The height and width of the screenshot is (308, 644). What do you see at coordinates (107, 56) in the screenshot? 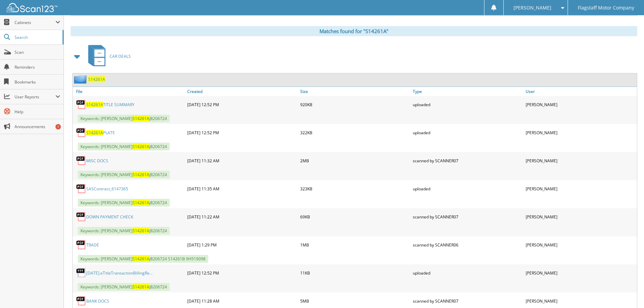
I see `a: CAR DEALS` at bounding box center [107, 56].